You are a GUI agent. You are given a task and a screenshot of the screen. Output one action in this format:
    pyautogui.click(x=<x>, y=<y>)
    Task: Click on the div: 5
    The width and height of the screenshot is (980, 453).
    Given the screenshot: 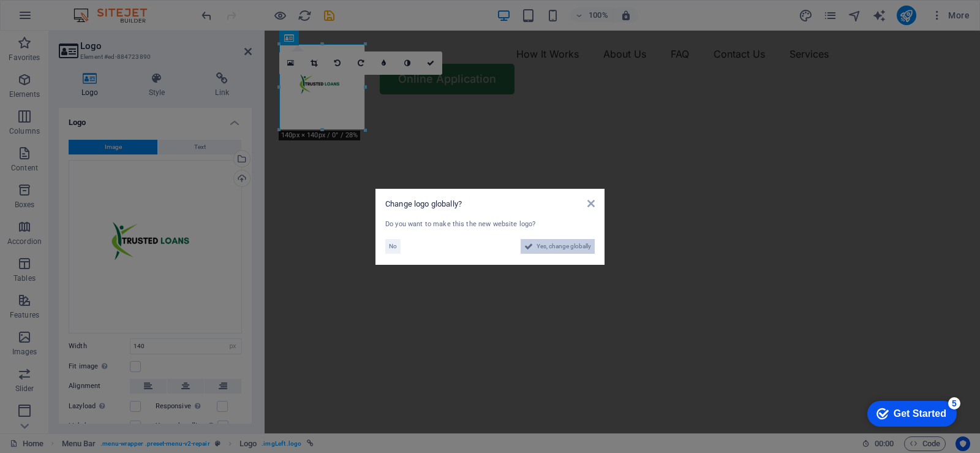 What is the action you would take?
    pyautogui.click(x=97, y=8)
    